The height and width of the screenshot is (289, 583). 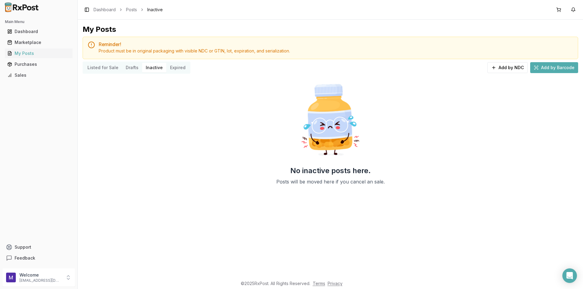 What do you see at coordinates (39, 42) in the screenshot?
I see `div: Marketplace` at bounding box center [39, 42].